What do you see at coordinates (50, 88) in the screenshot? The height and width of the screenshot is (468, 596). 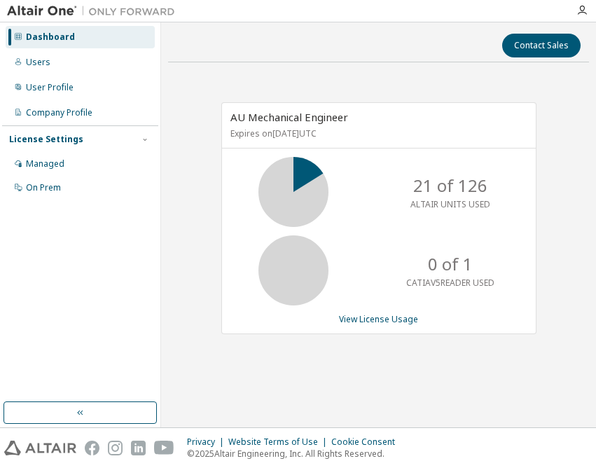 I see `div: User Profile` at bounding box center [50, 88].